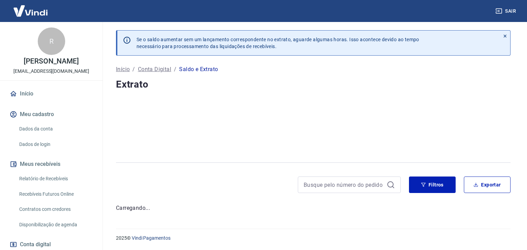 The image size is (527, 250). What do you see at coordinates (198, 69) in the screenshot?
I see `p: Saldo e Extrato` at bounding box center [198, 69].